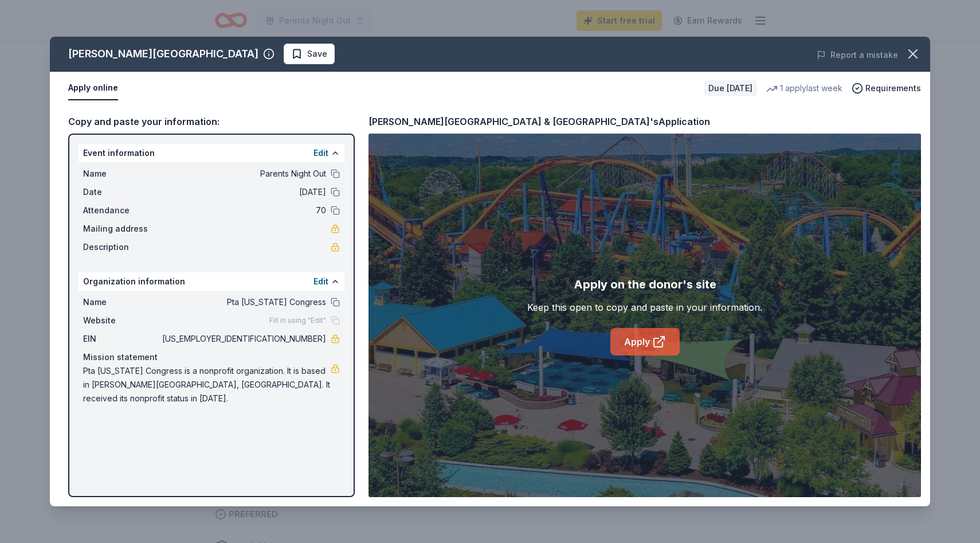  I want to click on span: Mailing address, so click(122, 229).